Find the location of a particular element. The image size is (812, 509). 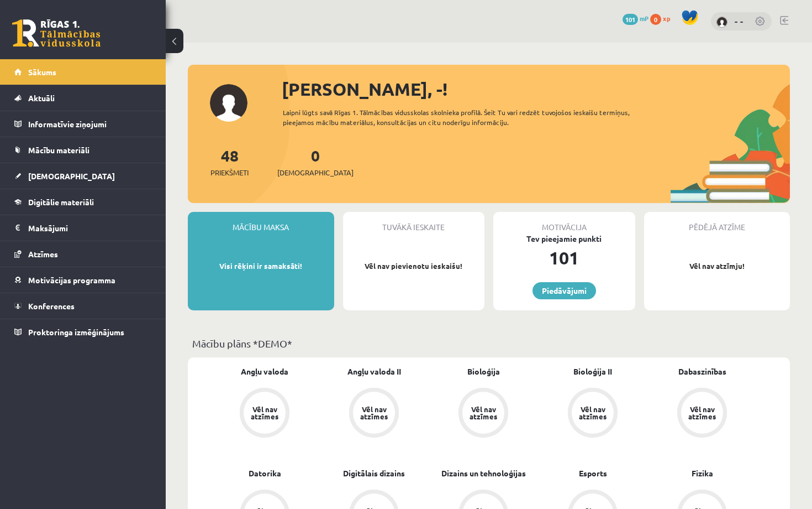

p: Vēl nav atzīmju! is located at coordinates (717, 266).